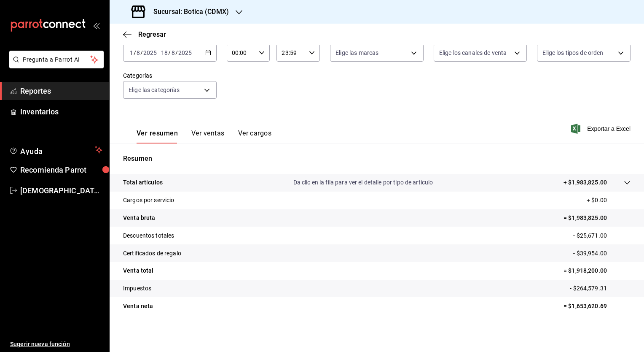  What do you see at coordinates (363, 182) in the screenshot?
I see `p: Da clic en la fila para ver el detalle por tipo de artículo` at bounding box center [363, 182].